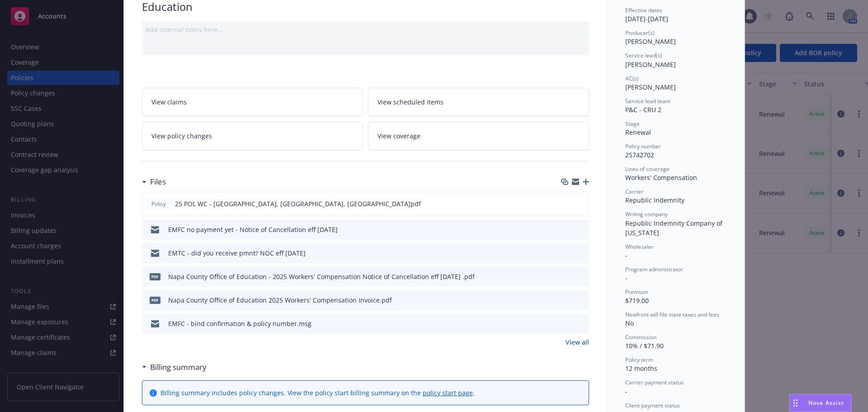  I want to click on span: View coverage, so click(398, 136).